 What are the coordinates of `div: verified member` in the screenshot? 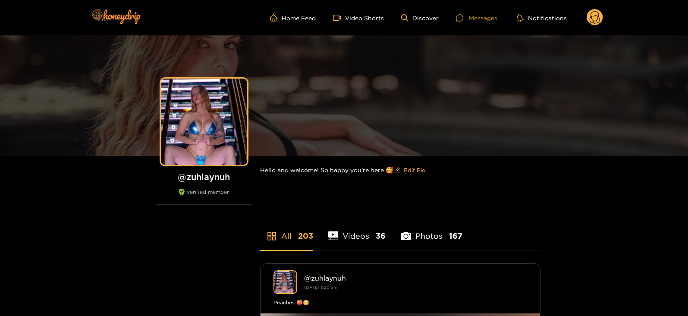 It's located at (204, 196).